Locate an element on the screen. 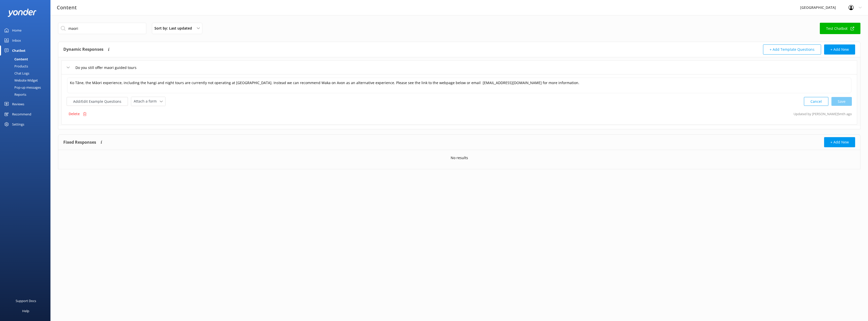 The width and height of the screenshot is (868, 321). p: No results is located at coordinates (459, 158).